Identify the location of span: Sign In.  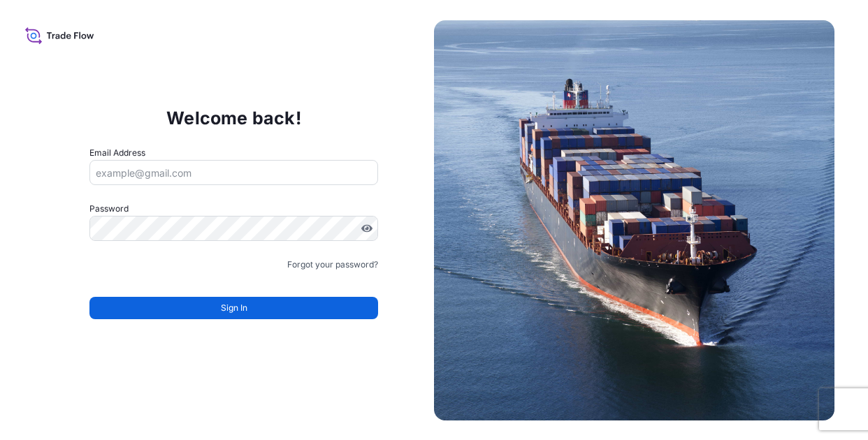
(234, 308).